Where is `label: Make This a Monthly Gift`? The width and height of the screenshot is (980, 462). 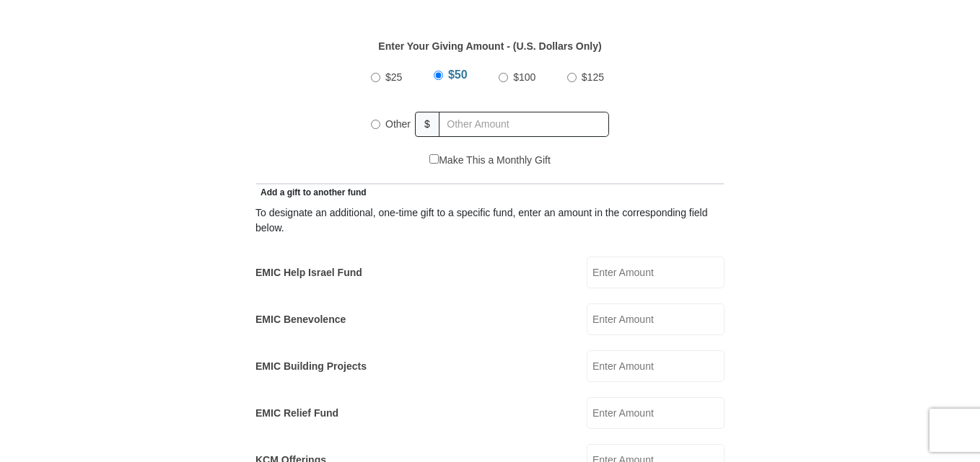 label: Make This a Monthly Gift is located at coordinates (490, 160).